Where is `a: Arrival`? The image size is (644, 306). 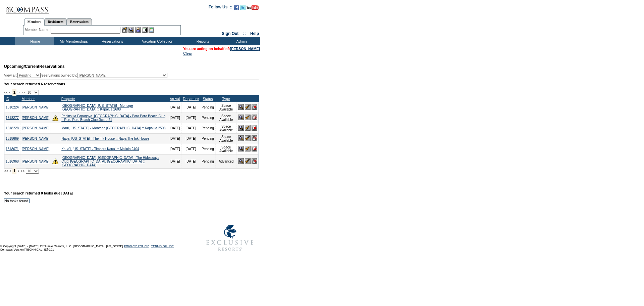
a: Arrival is located at coordinates (175, 99).